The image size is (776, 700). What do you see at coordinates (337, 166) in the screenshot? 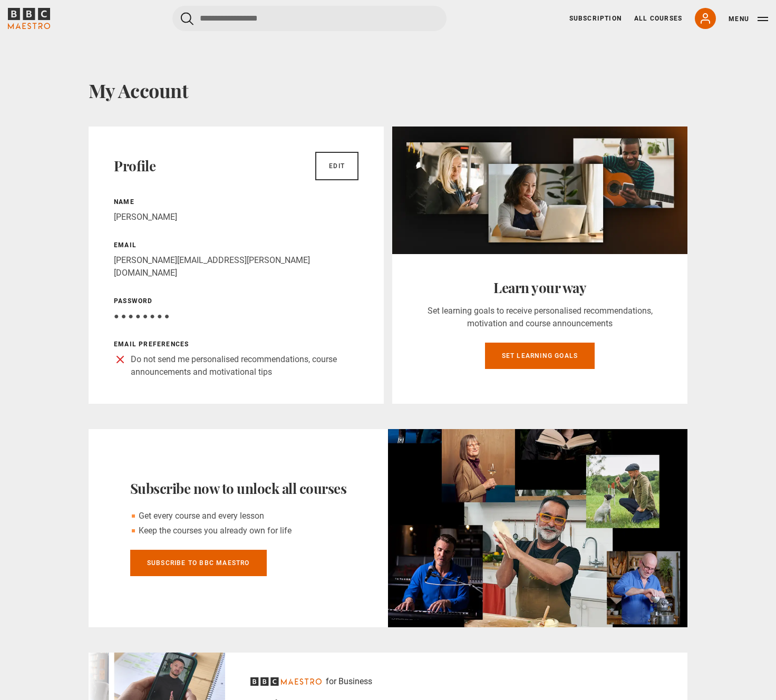
I see `a: Edit` at bounding box center [337, 166].